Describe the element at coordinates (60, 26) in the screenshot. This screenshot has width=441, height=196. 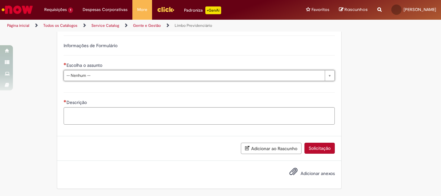
I see `a: Todos os Catálogos` at that location.